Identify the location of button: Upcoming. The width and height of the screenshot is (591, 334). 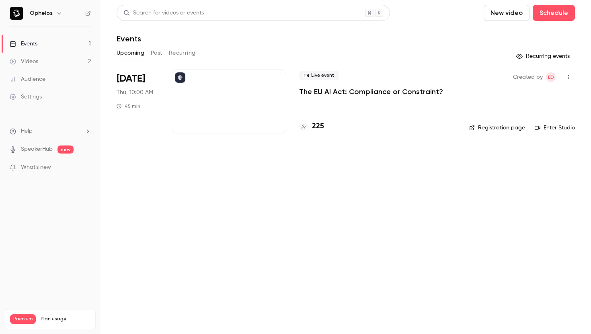
(130, 53).